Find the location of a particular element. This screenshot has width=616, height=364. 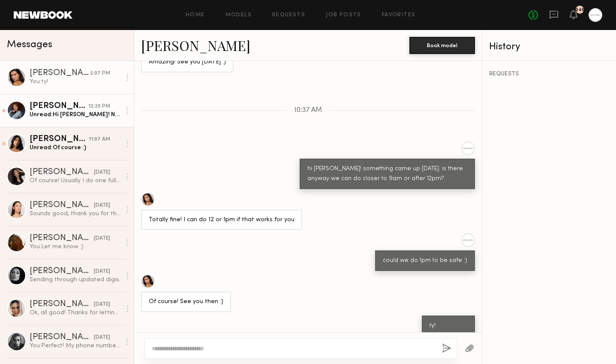

div: You: ty! is located at coordinates (75, 81).